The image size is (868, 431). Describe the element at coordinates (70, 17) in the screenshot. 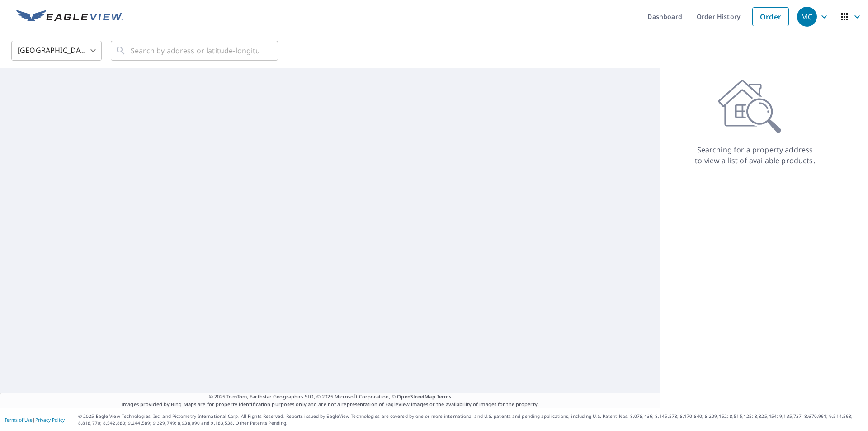

I see `img: EV Logo` at that location.